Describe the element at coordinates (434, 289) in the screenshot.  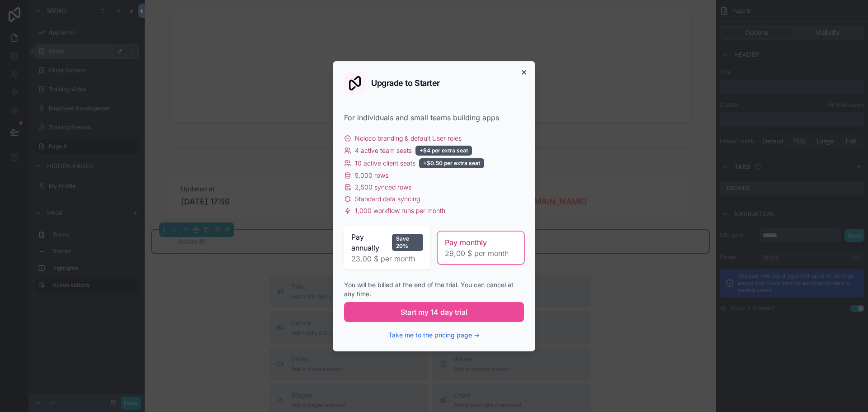
I see `div: You will be billed at the end of the trial. You can cancel at any time.` at that location.